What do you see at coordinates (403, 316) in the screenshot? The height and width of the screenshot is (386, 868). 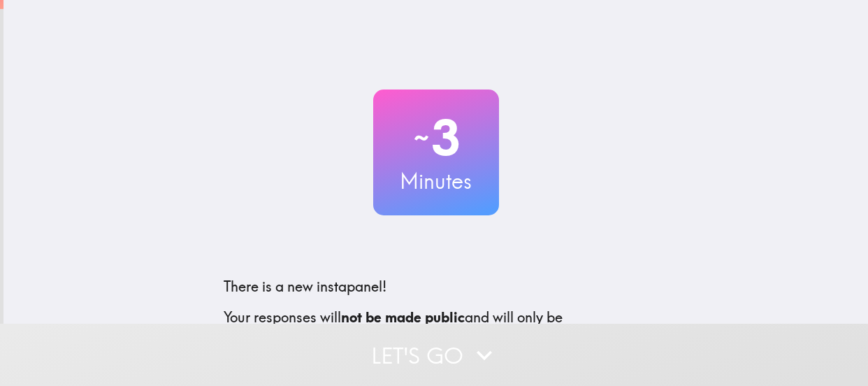 I see `b: not be made public` at bounding box center [403, 316].